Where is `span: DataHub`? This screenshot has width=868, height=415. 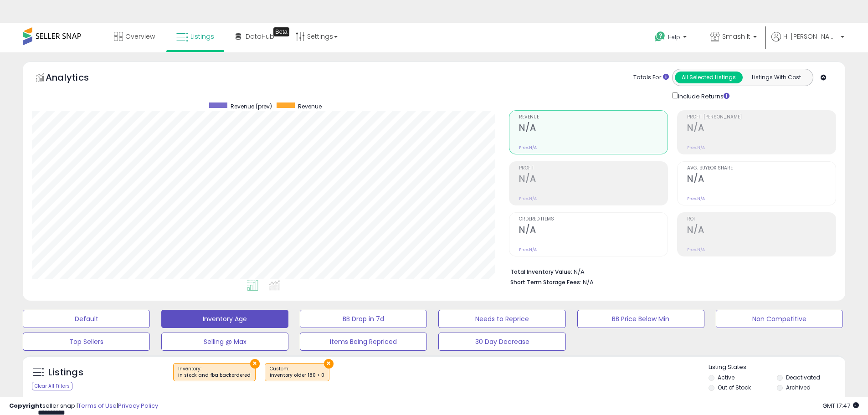 span: DataHub is located at coordinates (260, 36).